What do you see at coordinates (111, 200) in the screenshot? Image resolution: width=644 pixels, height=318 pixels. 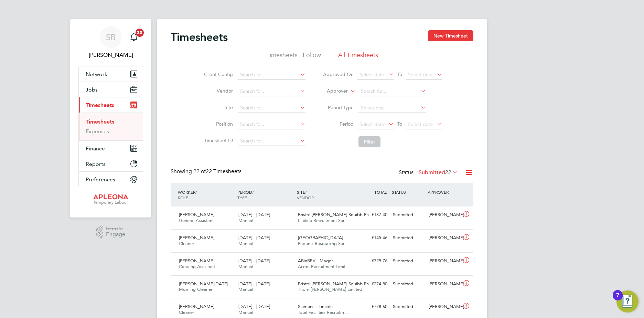 I see `a: Go to home page` at bounding box center [111, 200].